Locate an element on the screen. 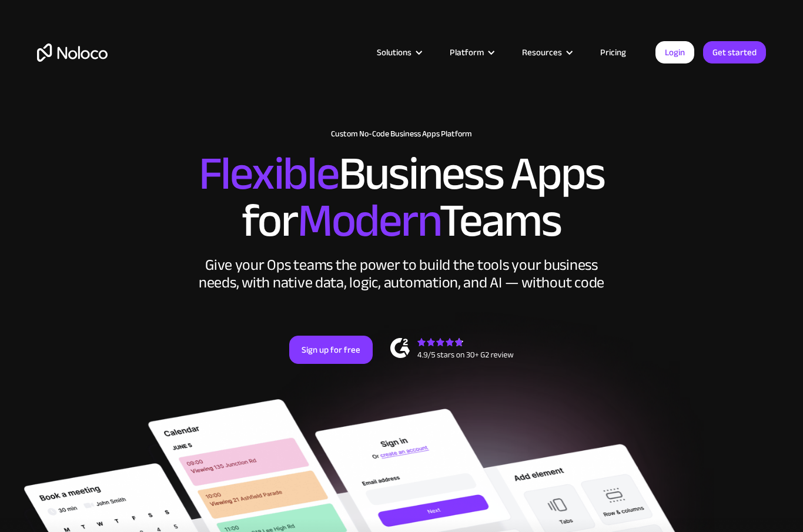 This screenshot has height=532, width=803. div: Give your Ops teams the power to build the tools your business needs, with native data, logic, au... is located at coordinates (402, 274).